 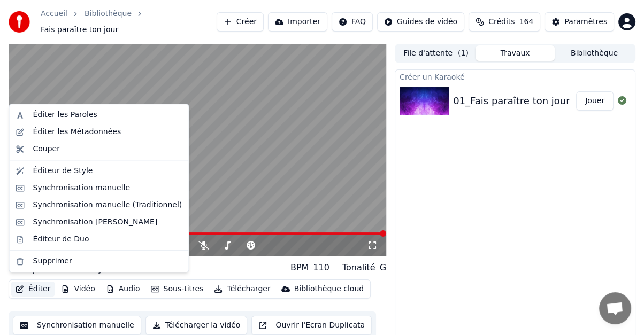 I want to click on button: Sous-titres, so click(x=177, y=289).